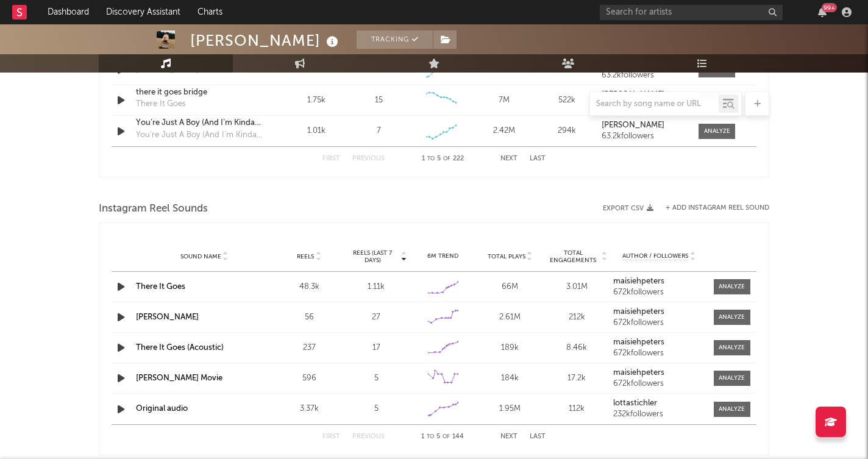 This screenshot has height=459, width=868. What do you see at coordinates (711, 208) in the screenshot?
I see `div: + Add Instagram Reel Sound` at bounding box center [711, 208].